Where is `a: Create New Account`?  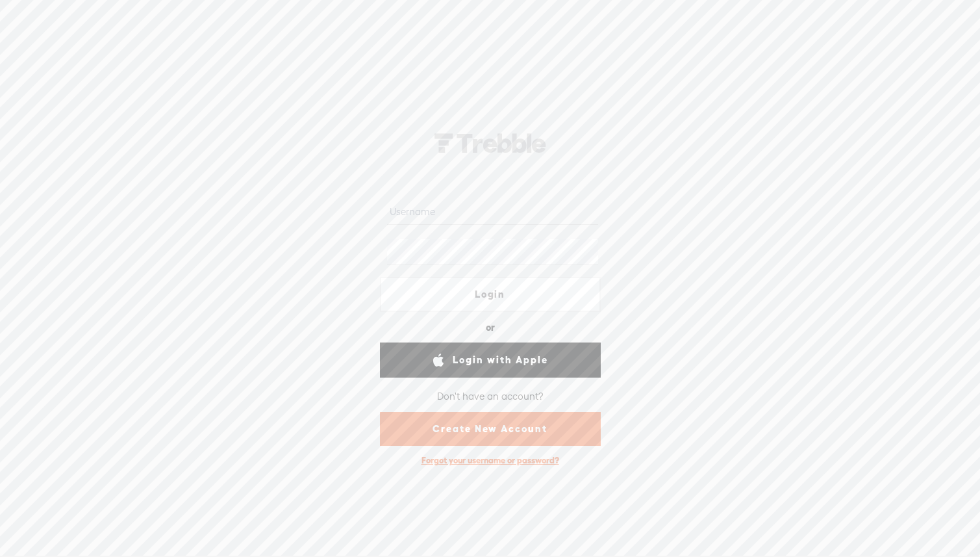
a: Create New Account is located at coordinates (490, 429).